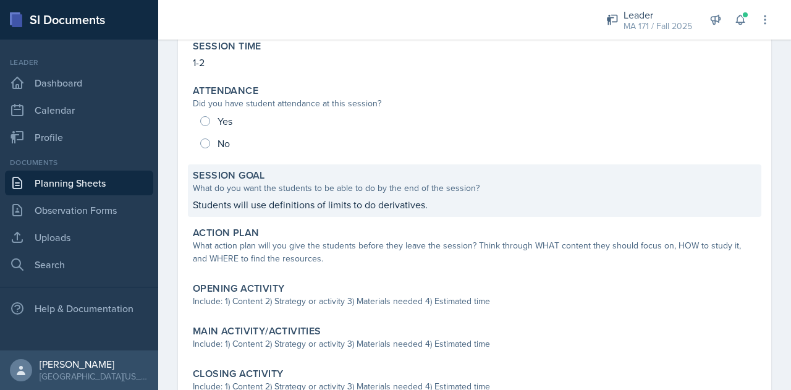  I want to click on label: Session Time, so click(227, 46).